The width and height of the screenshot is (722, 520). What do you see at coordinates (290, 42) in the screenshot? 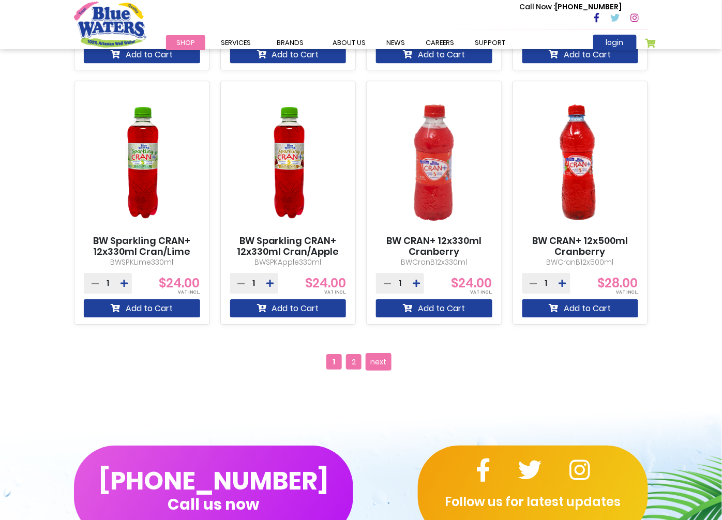
I see `span: Brands` at bounding box center [290, 42].